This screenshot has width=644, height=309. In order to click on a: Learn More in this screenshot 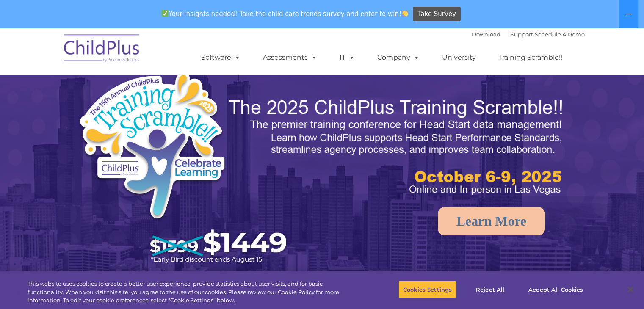, I will do `click(492, 221)`.